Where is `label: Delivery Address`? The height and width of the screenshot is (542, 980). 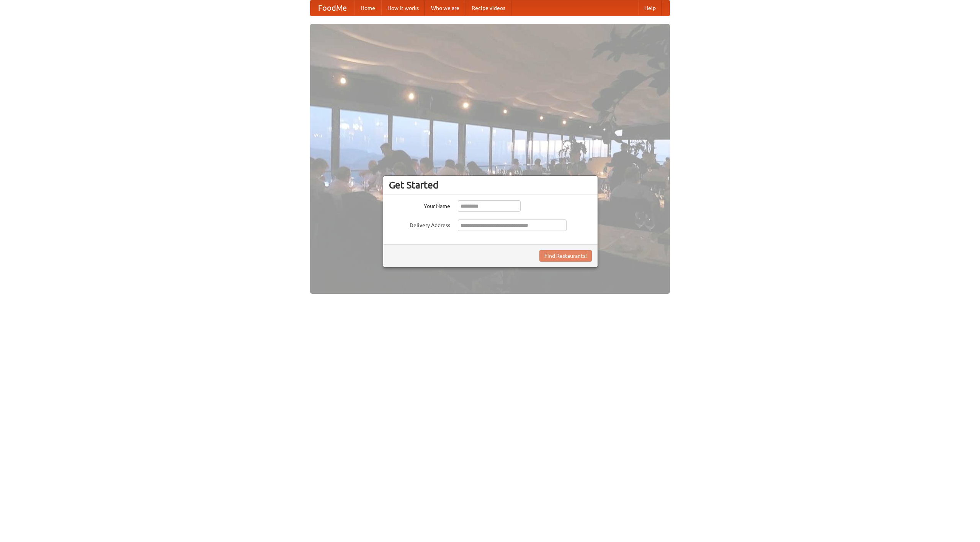
label: Delivery Address is located at coordinates (420, 224).